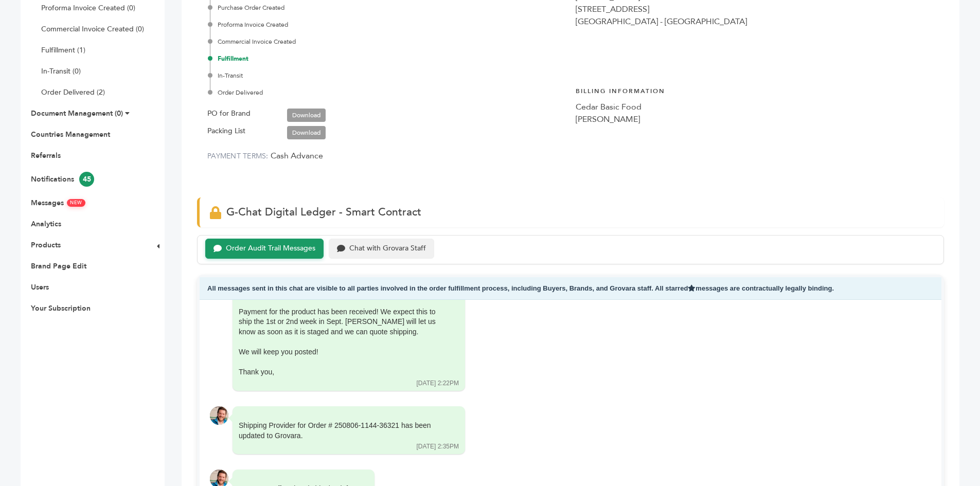 The width and height of the screenshot is (980, 486). Describe the element at coordinates (77, 113) in the screenshot. I see `a: Document Management (0)` at that location.